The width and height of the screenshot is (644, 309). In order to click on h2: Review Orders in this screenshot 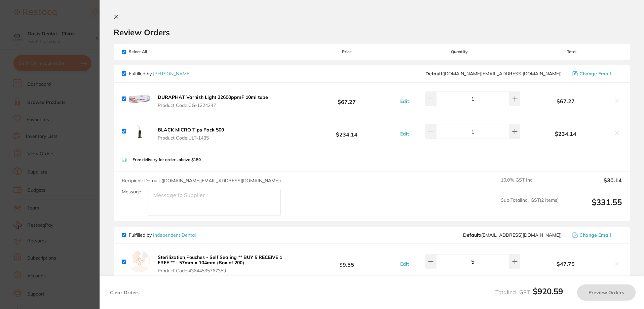, I will do `click(372, 32)`.